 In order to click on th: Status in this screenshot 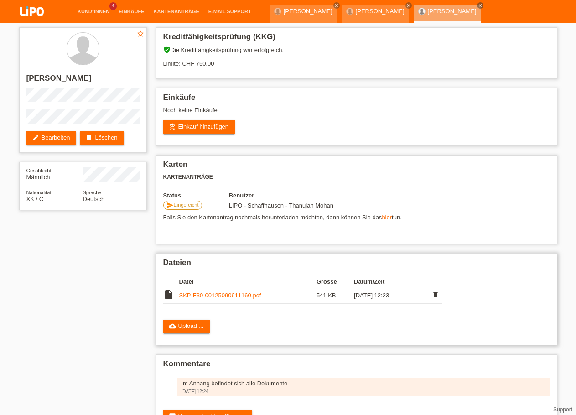, I will do `click(196, 195)`.